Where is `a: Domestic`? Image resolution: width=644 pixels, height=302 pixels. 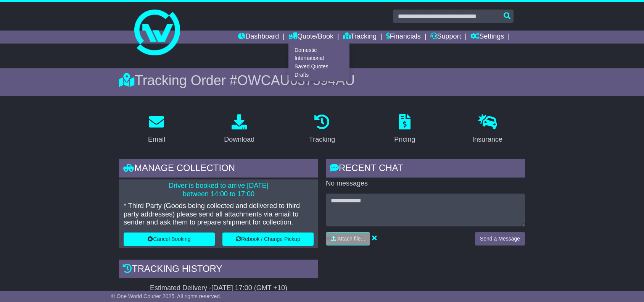 a: Domestic is located at coordinates (319, 50).